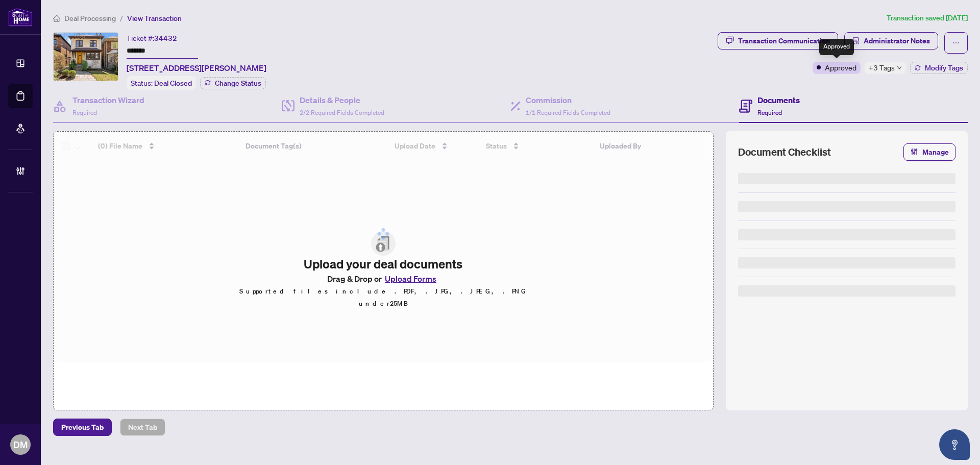  What do you see at coordinates (837, 47) in the screenshot?
I see `div: Approved` at bounding box center [837, 47].